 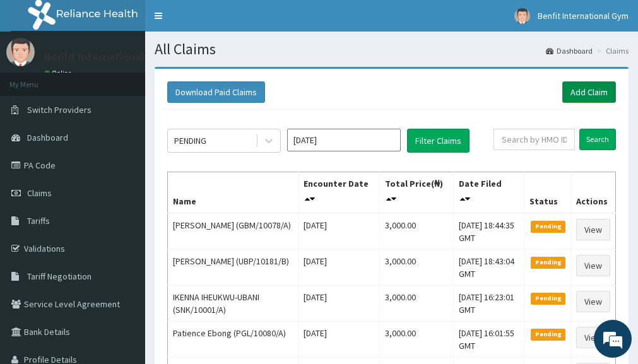 I want to click on a: Add Claim, so click(x=589, y=92).